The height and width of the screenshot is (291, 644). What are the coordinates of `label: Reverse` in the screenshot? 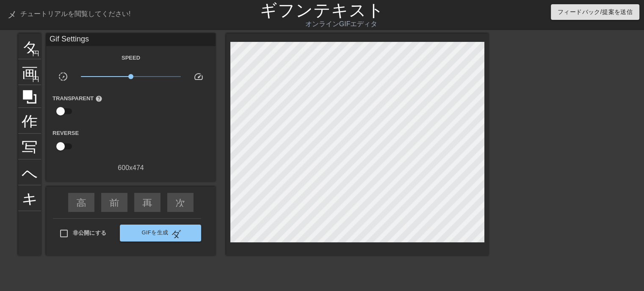 It's located at (66, 133).